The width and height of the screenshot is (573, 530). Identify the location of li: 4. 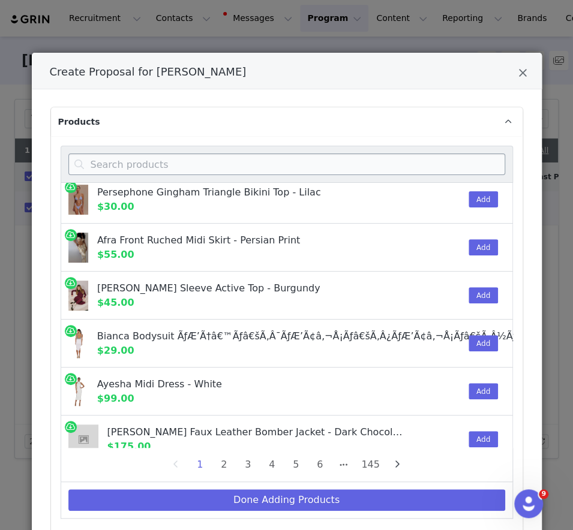
(272, 465).